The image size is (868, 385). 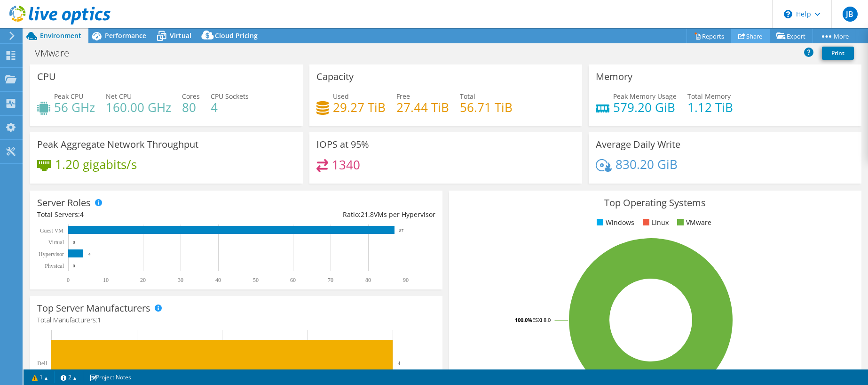 I want to click on text: Guest VM, so click(x=52, y=231).